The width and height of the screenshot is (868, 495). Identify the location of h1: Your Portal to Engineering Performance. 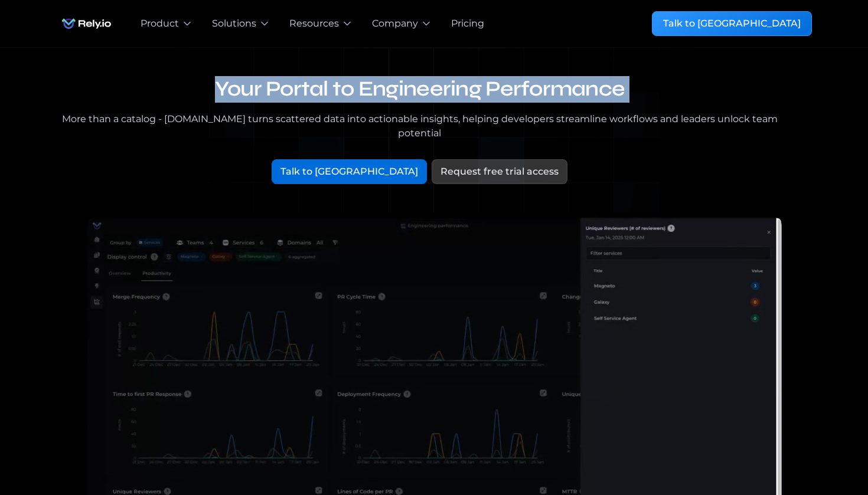
(420, 89).